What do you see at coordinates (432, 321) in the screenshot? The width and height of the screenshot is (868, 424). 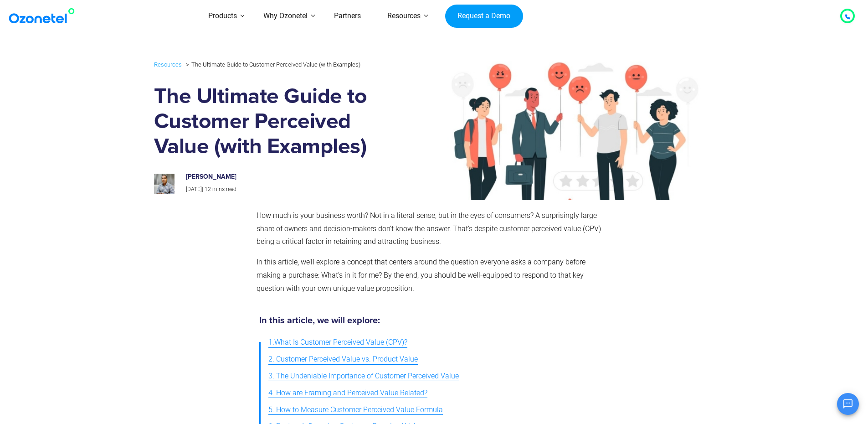 I see `h5: In this article, we will explore:` at bounding box center [432, 321].